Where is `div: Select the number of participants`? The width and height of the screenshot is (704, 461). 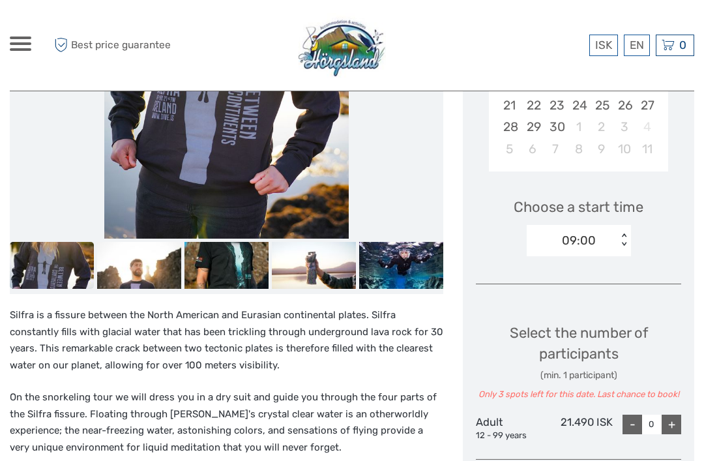 div: Select the number of participants is located at coordinates (578, 362).